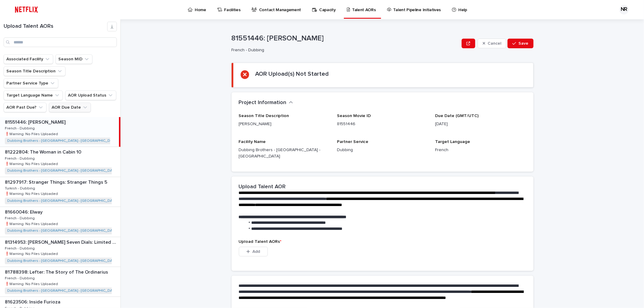 The height and width of the screenshot is (308, 644). What do you see at coordinates (263, 103) in the screenshot?
I see `h2: Project Information` at bounding box center [263, 103].